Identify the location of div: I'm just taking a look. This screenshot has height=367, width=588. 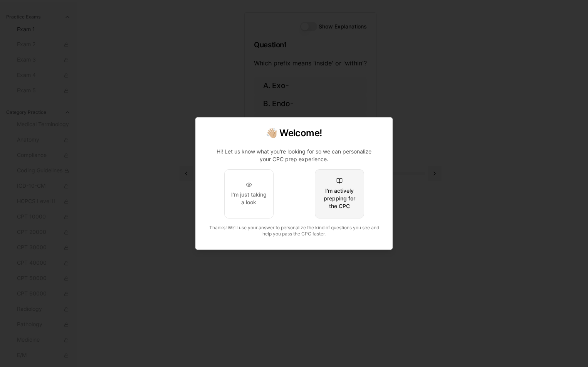
(249, 198).